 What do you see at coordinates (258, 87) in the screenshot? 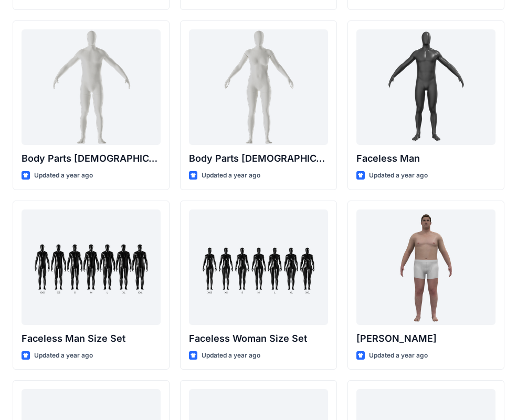
I see `a: Body Parts Female` at bounding box center [258, 87].